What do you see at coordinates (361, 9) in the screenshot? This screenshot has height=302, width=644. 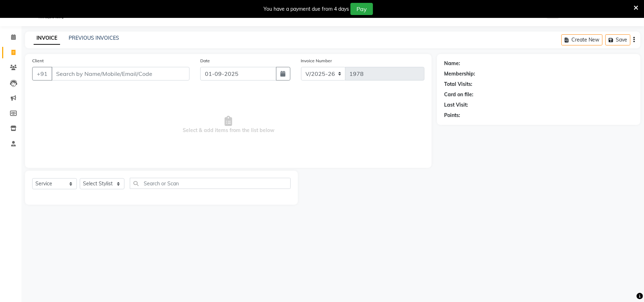 I see `button: Pay` at bounding box center [361, 9].